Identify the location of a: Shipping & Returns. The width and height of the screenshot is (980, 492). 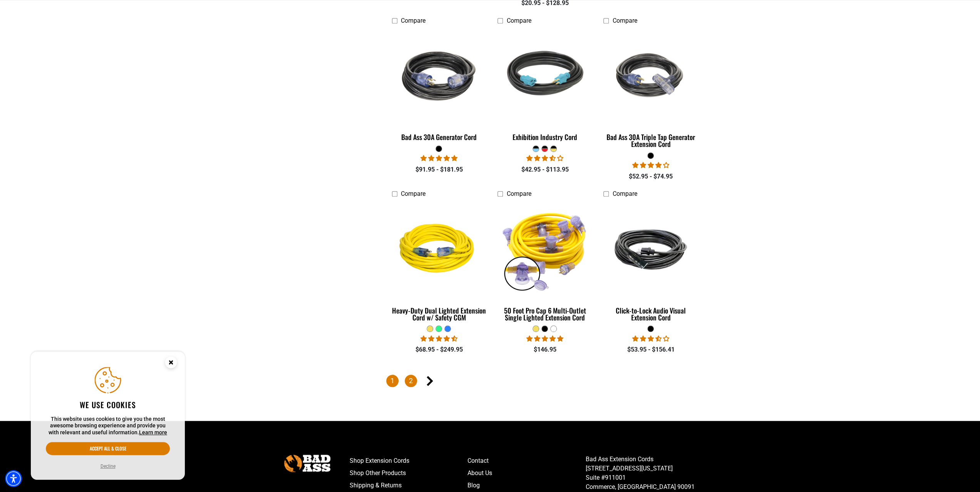
(409, 486).